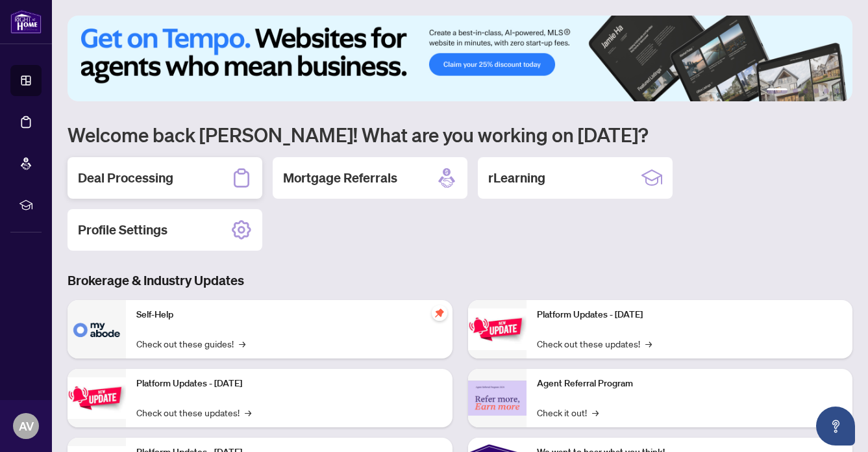 The height and width of the screenshot is (452, 868). What do you see at coordinates (439, 313) in the screenshot?
I see `span: pushpin` at bounding box center [439, 313].